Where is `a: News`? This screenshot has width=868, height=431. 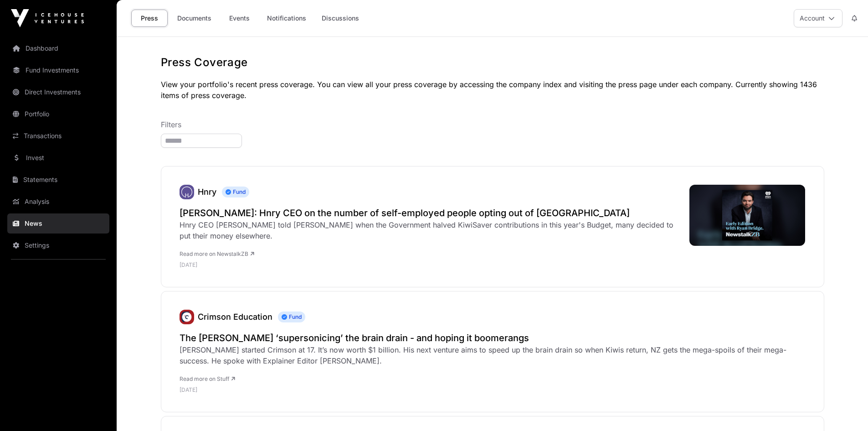 a: News is located at coordinates (58, 223).